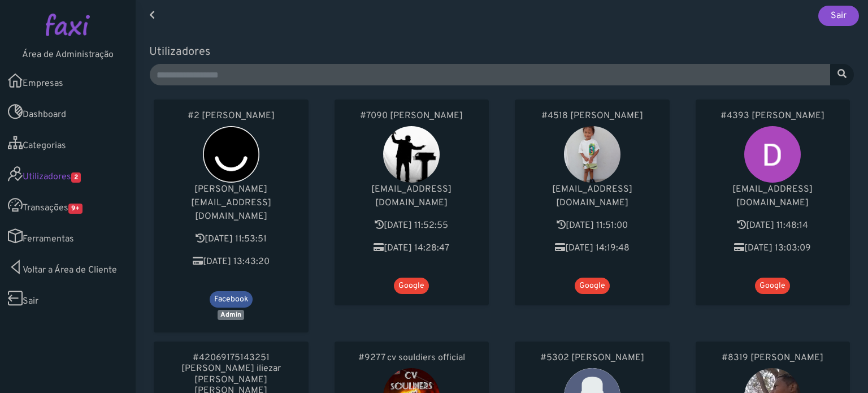 The width and height of the screenshot is (868, 393). I want to click on h6: #9277 cv souldiers official, so click(412, 358).